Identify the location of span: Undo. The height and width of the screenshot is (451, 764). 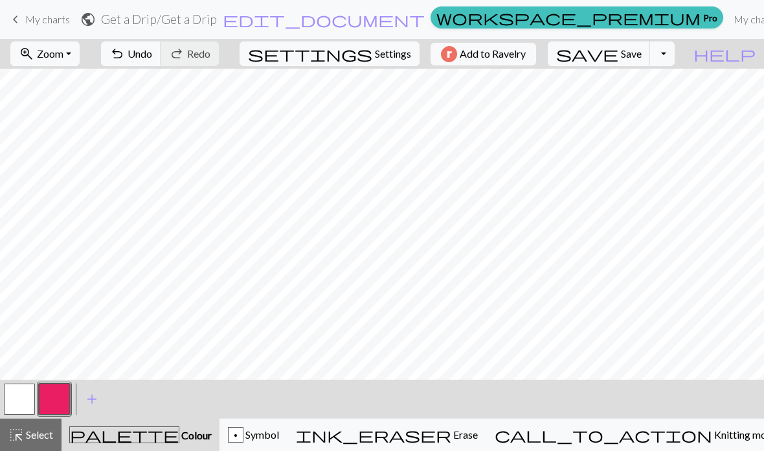
(140, 53).